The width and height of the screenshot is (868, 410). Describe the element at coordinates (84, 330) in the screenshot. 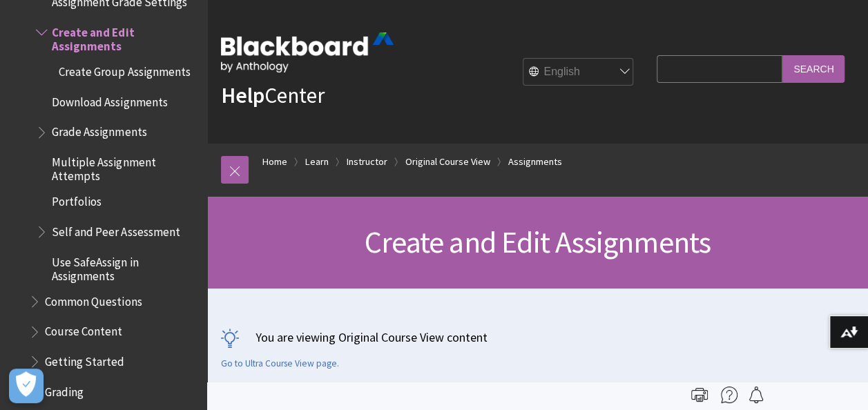

I see `span: Course Content` at that location.